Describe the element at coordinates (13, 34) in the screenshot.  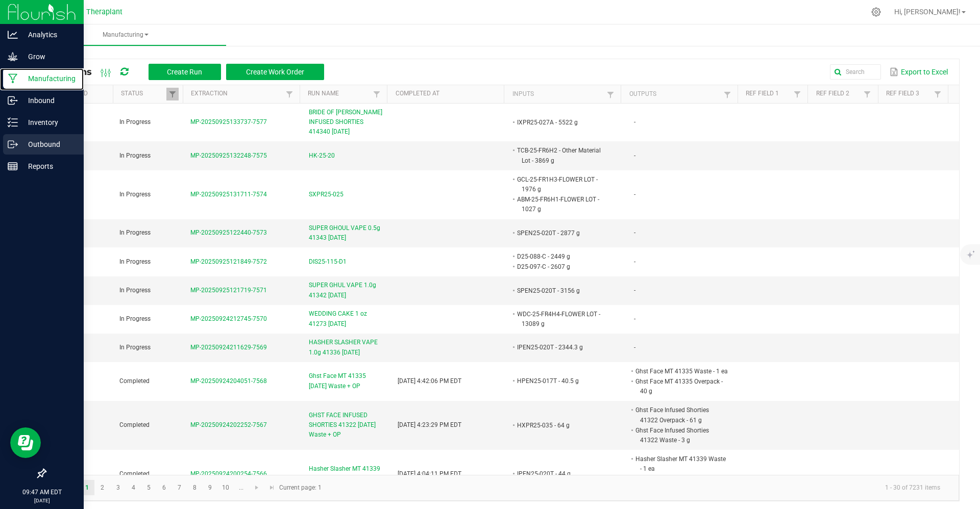
I see `inline-svg: Analytics` at that location.